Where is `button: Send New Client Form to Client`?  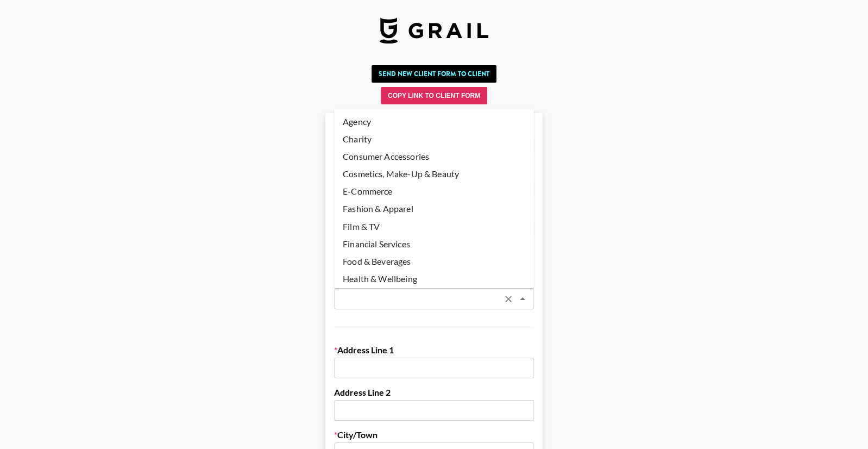
button: Send New Client Form to Client is located at coordinates (434, 74).